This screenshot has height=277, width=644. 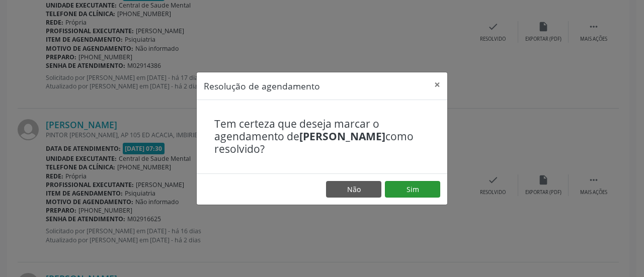 I want to click on h5: Resolução de agendamento, so click(x=262, y=86).